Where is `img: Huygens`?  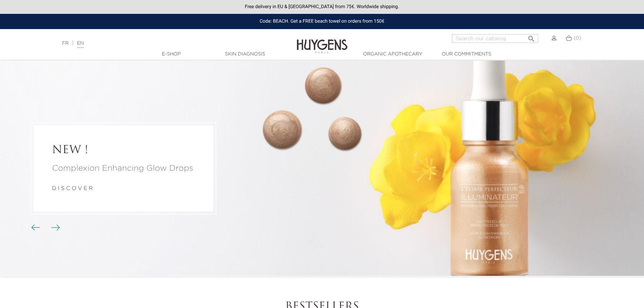
img: Huygens is located at coordinates (322, 41).